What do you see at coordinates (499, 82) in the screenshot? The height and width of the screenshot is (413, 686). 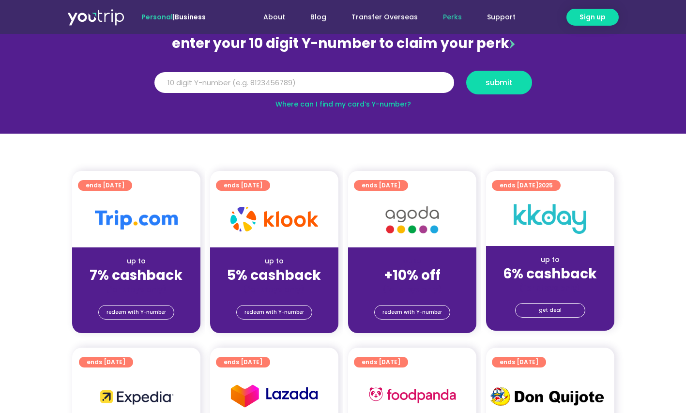 I see `span: submit` at bounding box center [499, 82].